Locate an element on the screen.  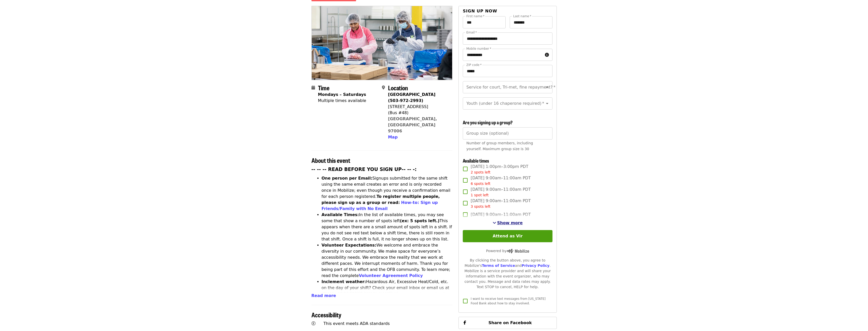
strong: To register multiple people, please sign up as a group or read: is located at coordinates (381, 199).